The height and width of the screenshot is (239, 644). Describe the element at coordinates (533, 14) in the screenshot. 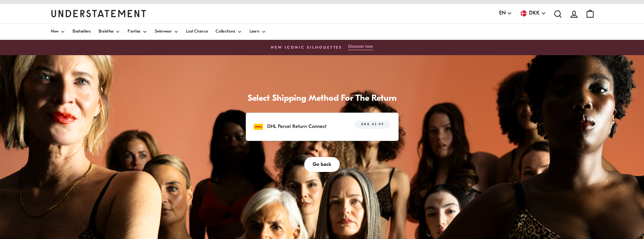

I see `button: DKK` at that location.